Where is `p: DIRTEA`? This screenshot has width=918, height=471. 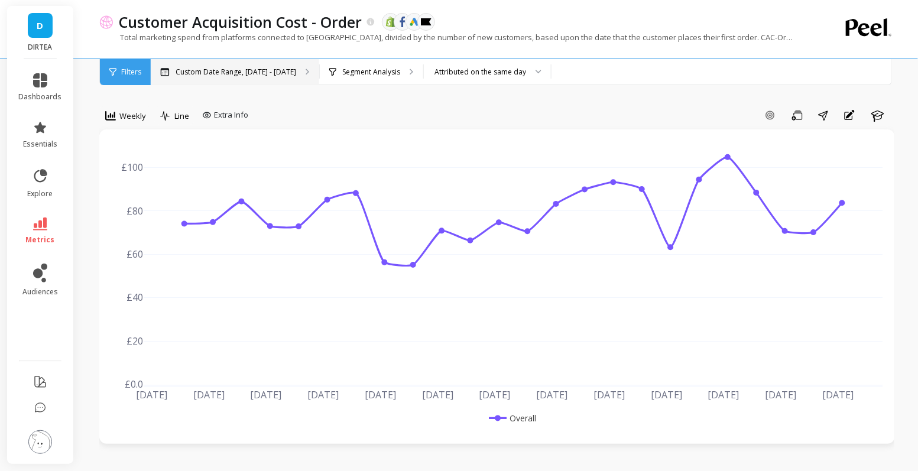 p: DIRTEA is located at coordinates (40, 47).